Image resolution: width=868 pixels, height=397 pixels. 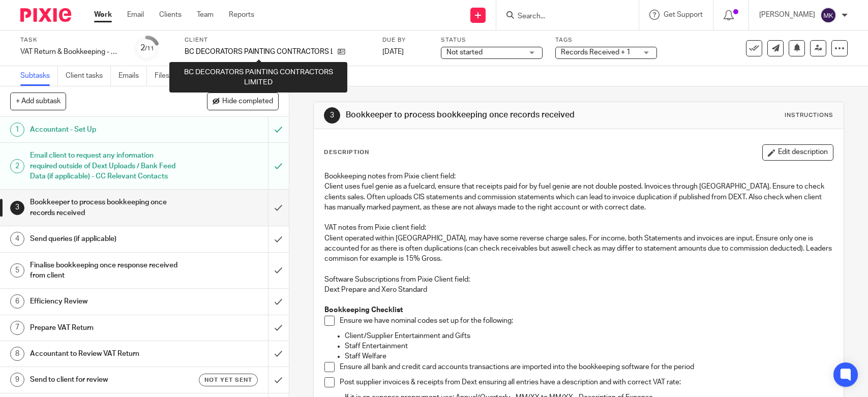 I want to click on p: VAT notes from Pixie client field:, so click(x=578, y=228).